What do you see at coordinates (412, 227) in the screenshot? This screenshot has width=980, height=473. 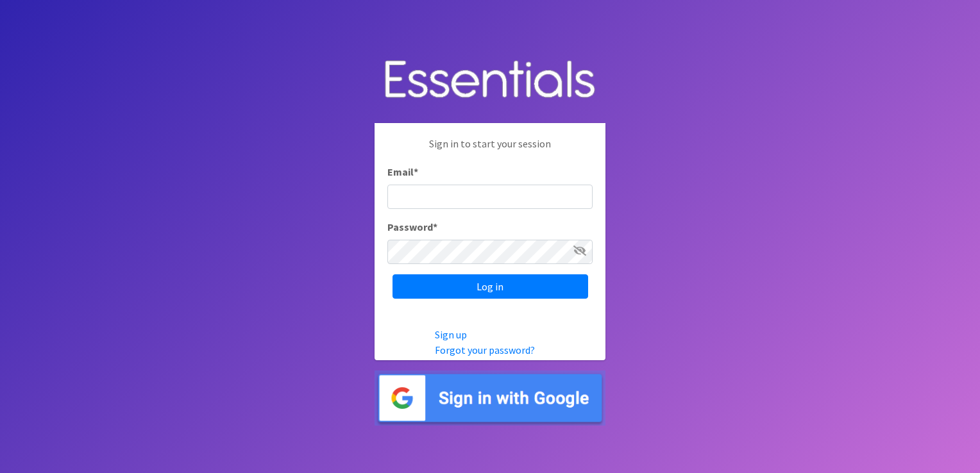 I see `label: Password` at bounding box center [412, 227].